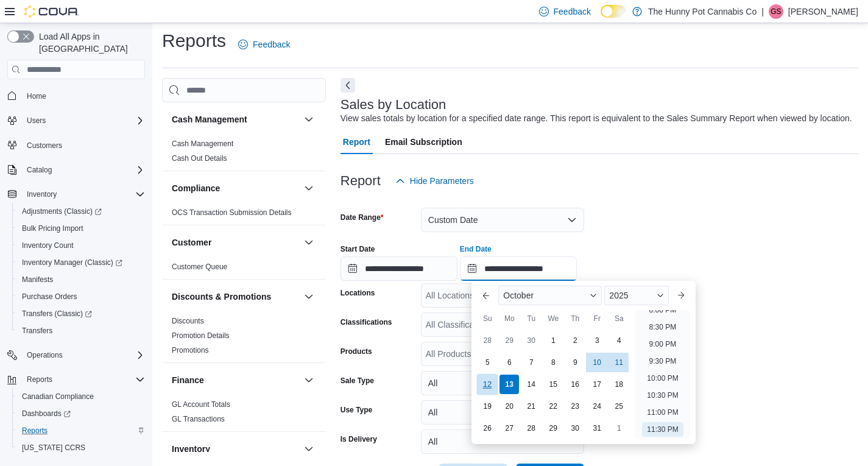  Describe the element at coordinates (553, 406) in the screenshot. I see `div: day-22` at that location.